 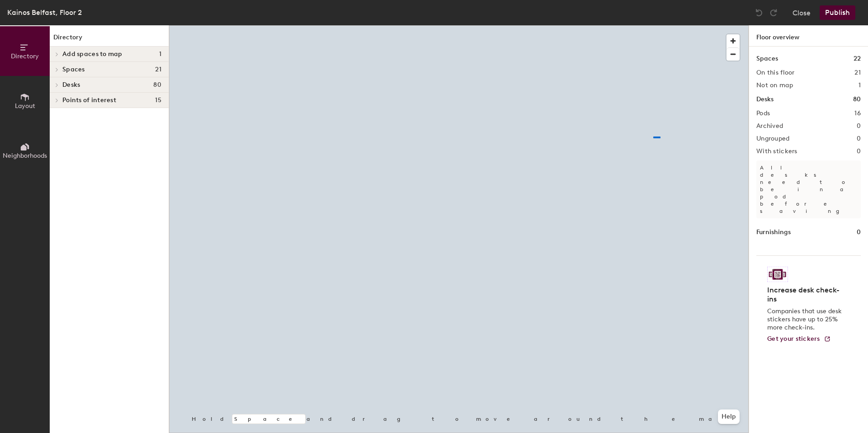 I want to click on h2: 16, so click(x=858, y=114).